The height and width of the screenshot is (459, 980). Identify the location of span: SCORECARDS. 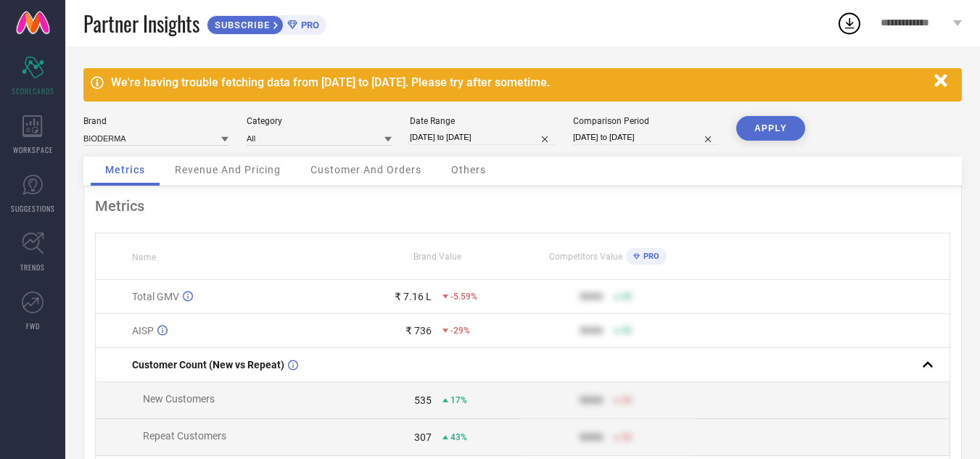
(33, 91).